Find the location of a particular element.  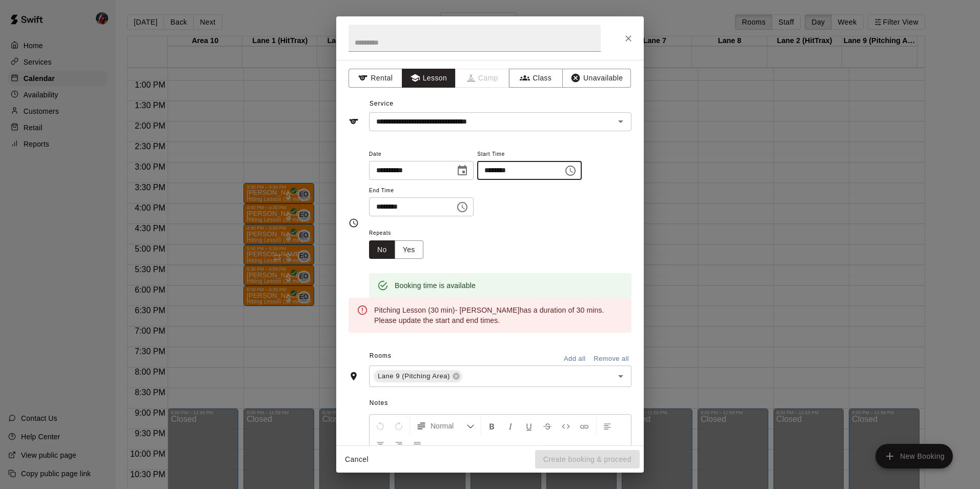

span: Repeats is located at coordinates (400, 233).